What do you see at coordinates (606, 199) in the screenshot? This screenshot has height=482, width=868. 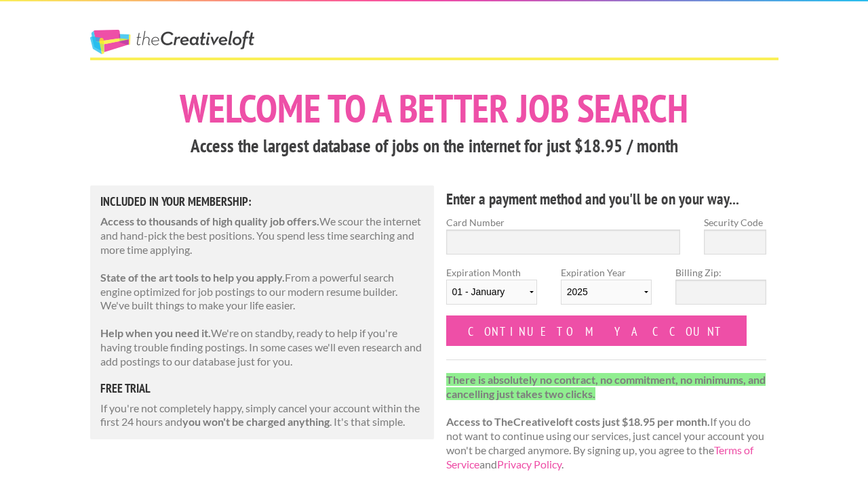 I see `h4: Enter a payment method and you'll be on your way...` at bounding box center [606, 199].